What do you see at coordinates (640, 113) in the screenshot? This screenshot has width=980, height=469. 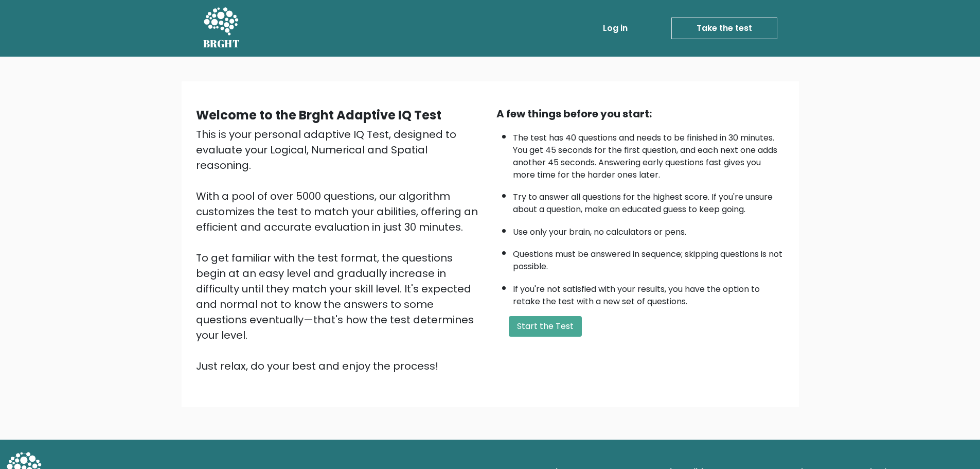 I see `div: A few things before you start:` at bounding box center [640, 113].